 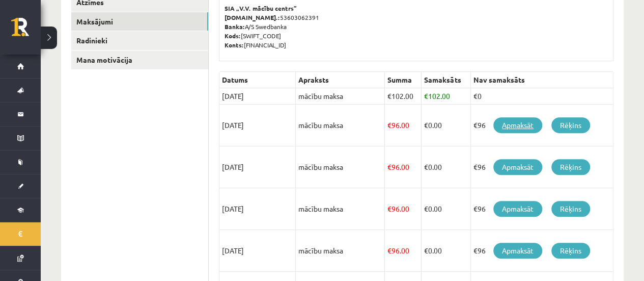 What do you see at coordinates (139, 21) in the screenshot?
I see `a: Maksājumi` at bounding box center [139, 21].